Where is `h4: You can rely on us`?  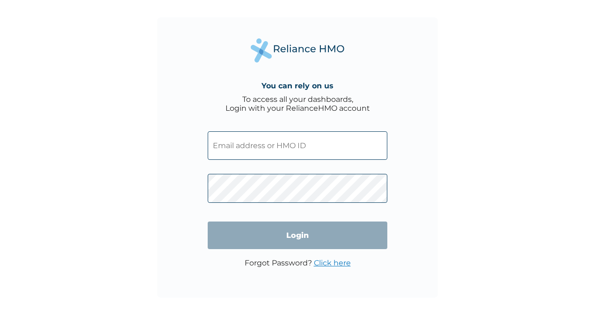 h4: You can rely on us is located at coordinates (297, 86).